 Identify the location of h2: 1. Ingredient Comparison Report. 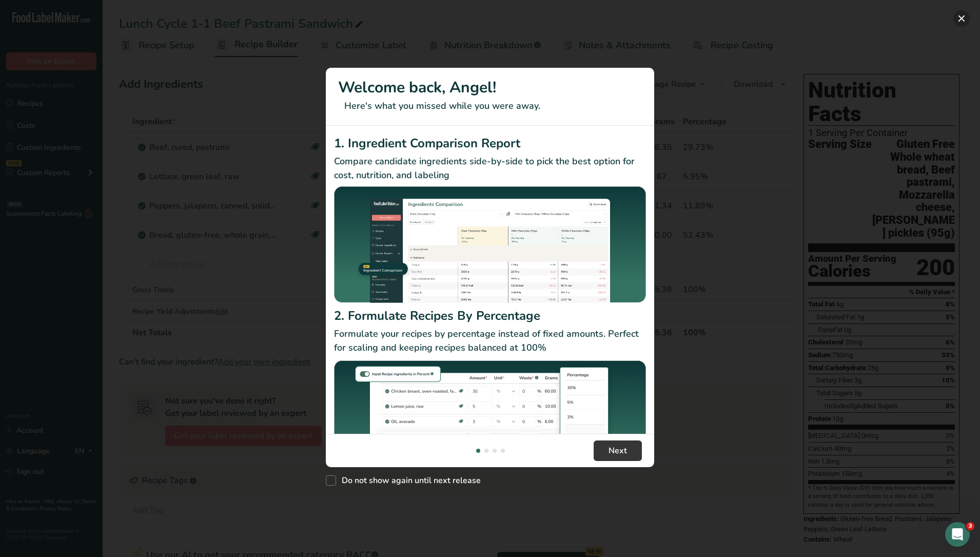
(490, 144).